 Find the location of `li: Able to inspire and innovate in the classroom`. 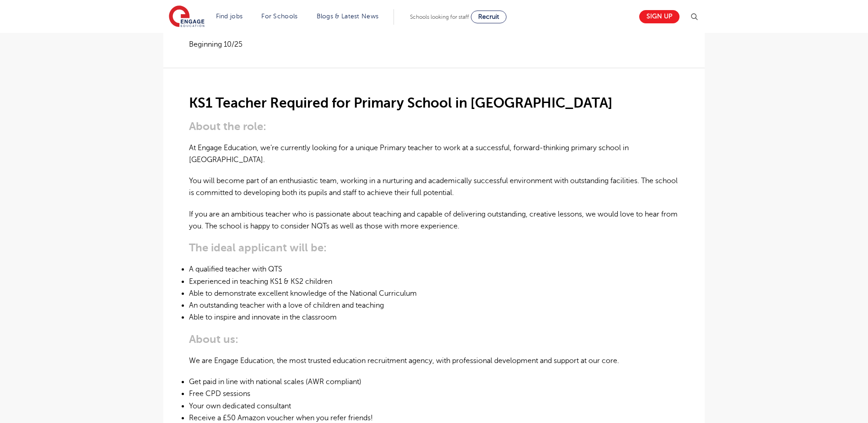

li: Able to inspire and innovate in the classroom is located at coordinates (434, 317).